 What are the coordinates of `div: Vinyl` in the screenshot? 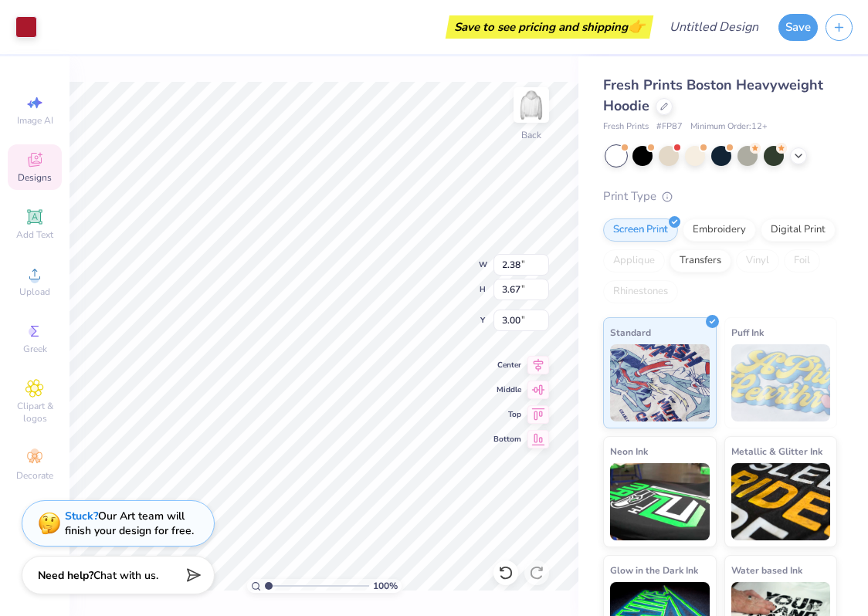 It's located at (757, 261).